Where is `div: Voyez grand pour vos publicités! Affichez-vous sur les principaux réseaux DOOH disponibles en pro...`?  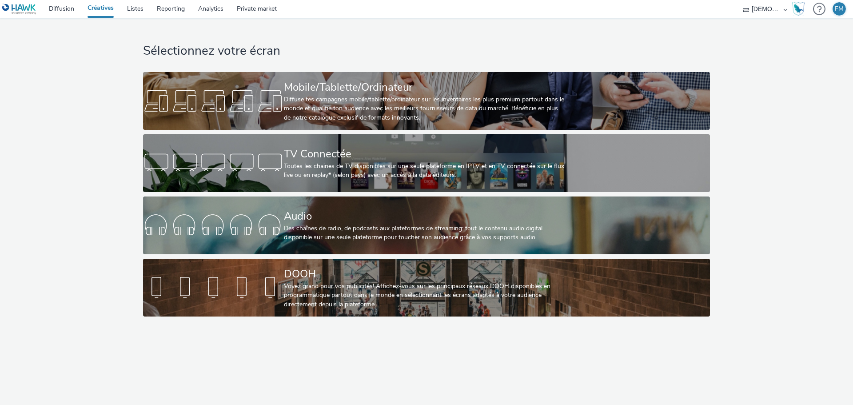
div: Voyez grand pour vos publicités! Affichez-vous sur les principaux réseaux DOOH disponibles en pro... is located at coordinates (425, 295).